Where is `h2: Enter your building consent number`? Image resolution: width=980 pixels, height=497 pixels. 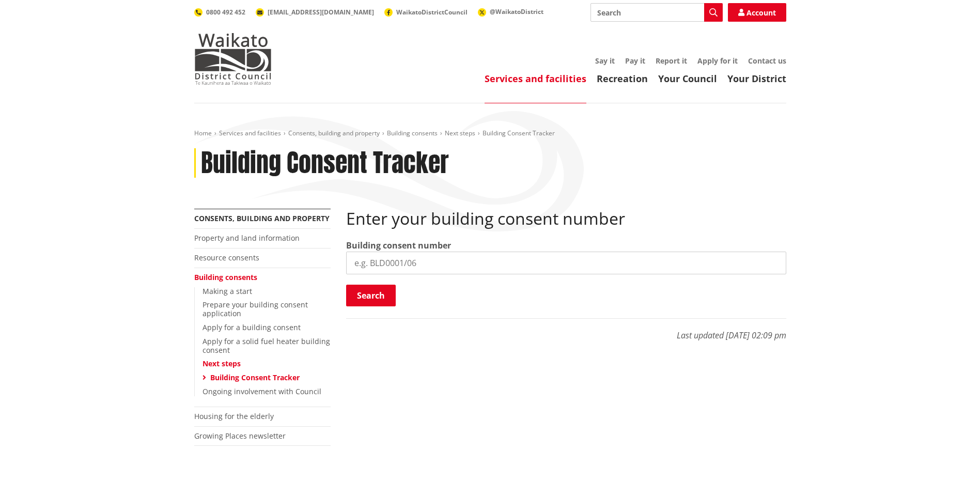 h2: Enter your building consent number is located at coordinates (566, 219).